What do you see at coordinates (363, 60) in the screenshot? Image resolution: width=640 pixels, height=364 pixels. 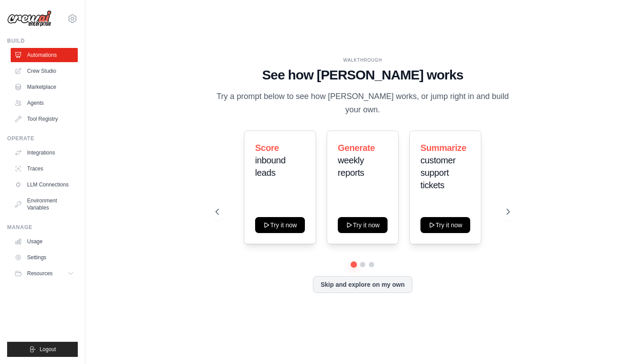 I see `div: WALKTHROUGH` at bounding box center [363, 60].